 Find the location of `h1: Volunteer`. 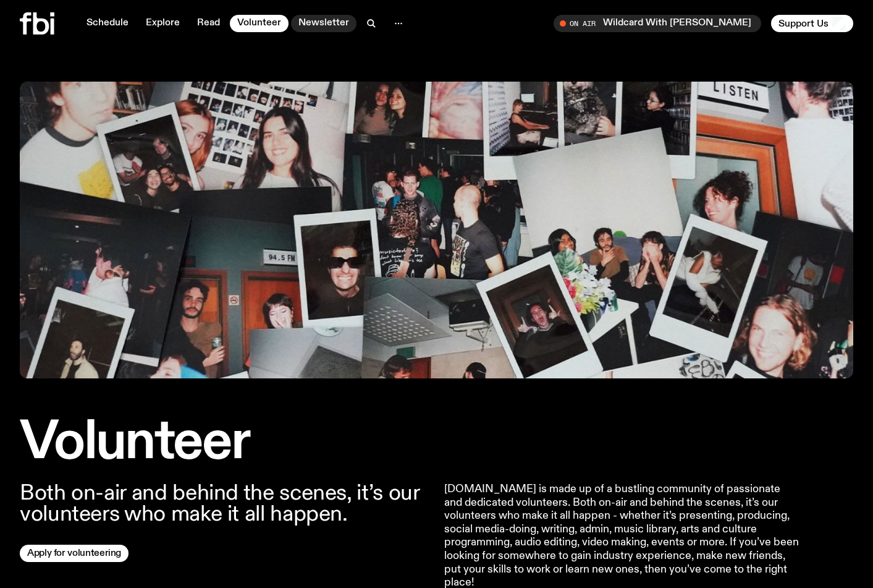

h1: Volunteer is located at coordinates (224, 442).